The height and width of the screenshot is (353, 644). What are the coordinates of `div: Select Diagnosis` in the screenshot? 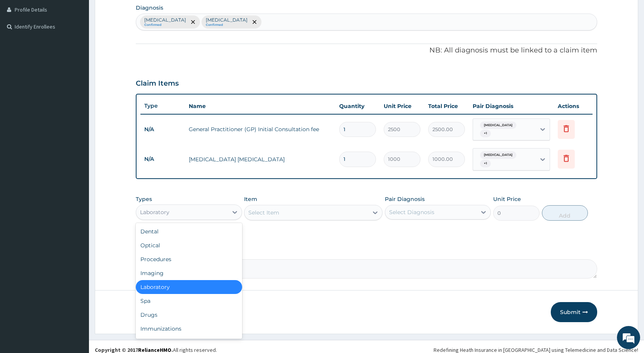 It's located at (411, 213).